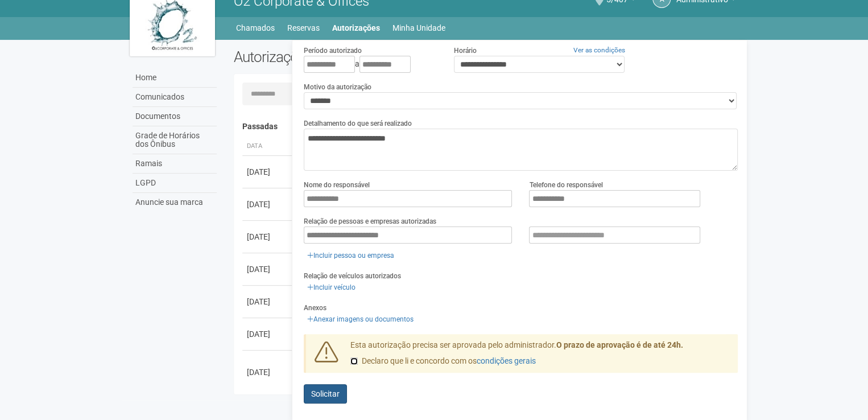 The height and width of the screenshot is (420, 868). What do you see at coordinates (333, 51) in the screenshot?
I see `label: Período autorizado` at bounding box center [333, 51].